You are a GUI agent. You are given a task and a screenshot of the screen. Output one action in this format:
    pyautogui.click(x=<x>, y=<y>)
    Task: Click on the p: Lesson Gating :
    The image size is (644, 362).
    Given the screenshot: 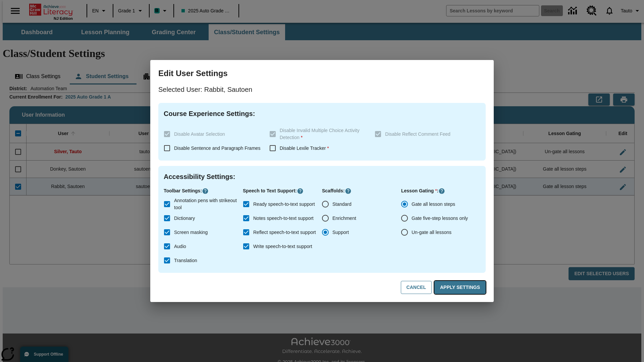 What is the action you would take?
    pyautogui.click(x=441, y=191)
    